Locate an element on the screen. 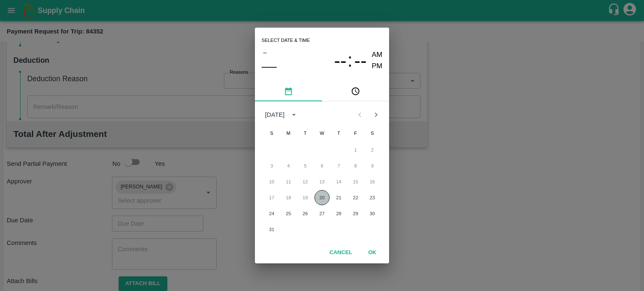 This screenshot has width=644, height=291. button: pick date is located at coordinates (288, 91).